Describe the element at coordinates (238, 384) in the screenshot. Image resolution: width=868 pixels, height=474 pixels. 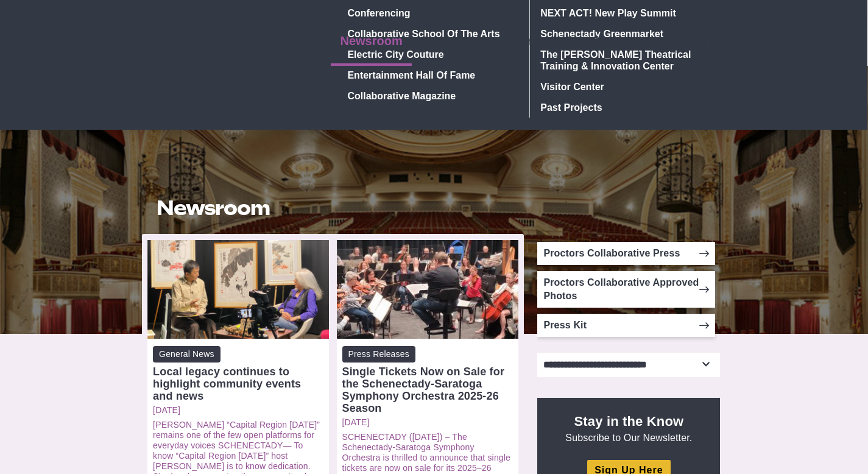
I see `div: Local legacy continues to highlight community events and news` at that location.